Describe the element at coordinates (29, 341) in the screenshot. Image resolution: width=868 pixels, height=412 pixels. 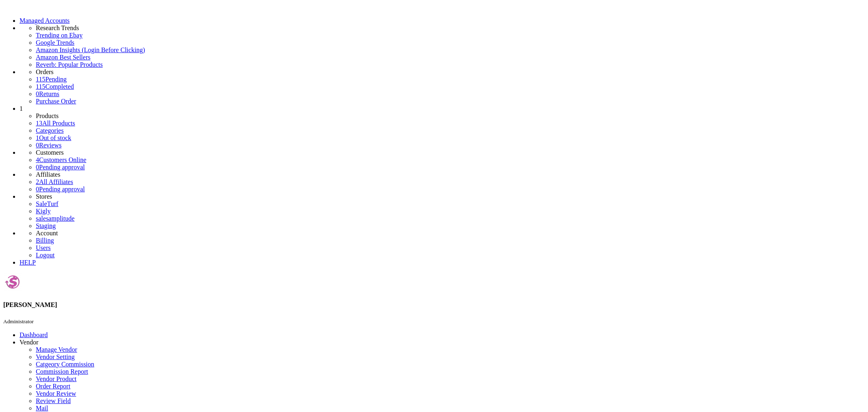
I see `span: Vendor` at that location.